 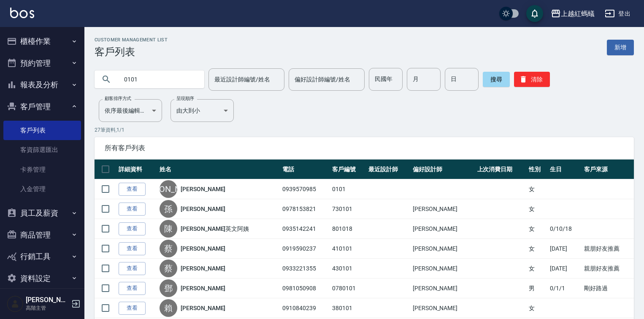 I want to click on div: 陳, so click(x=168, y=229).